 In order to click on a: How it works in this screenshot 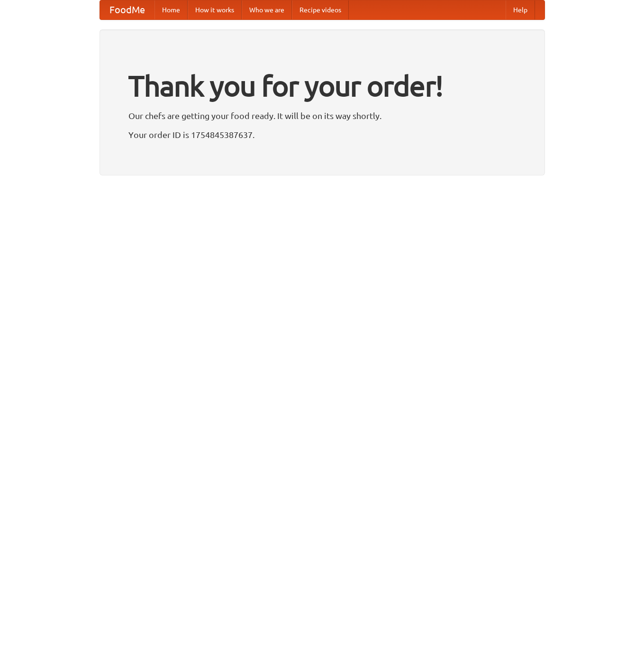, I will do `click(215, 10)`.